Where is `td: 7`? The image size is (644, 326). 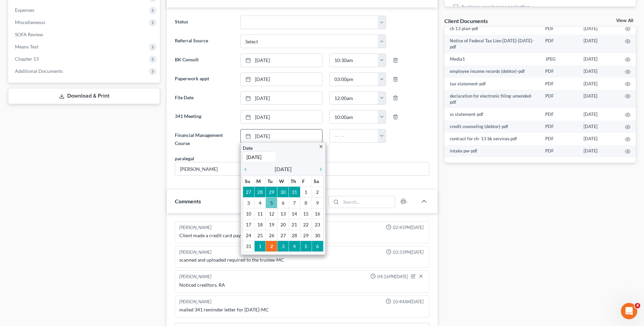
td: 7 is located at coordinates (295, 203).